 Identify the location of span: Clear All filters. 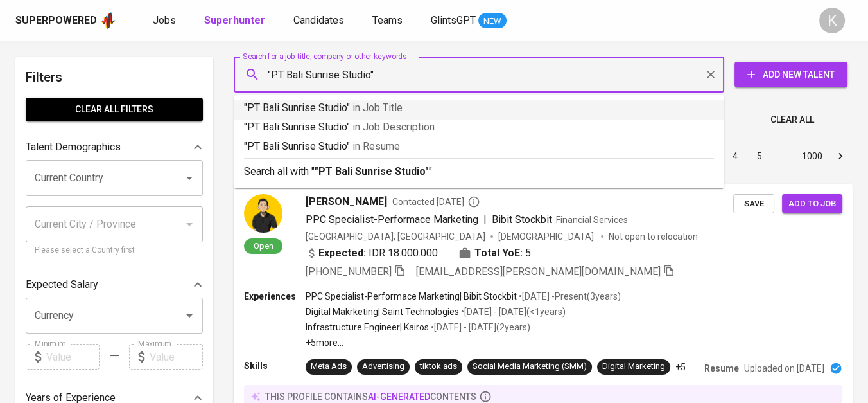
(114, 109).